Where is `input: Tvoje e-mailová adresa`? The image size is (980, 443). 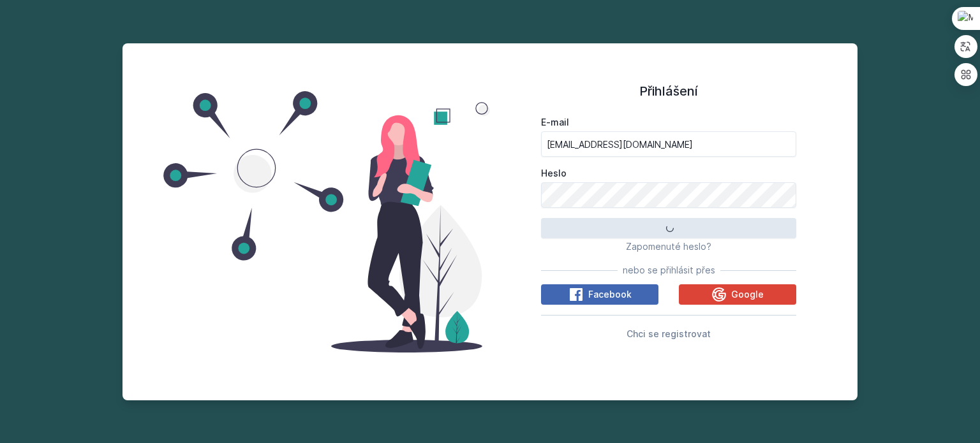
input: Tvoje e-mailová adresa is located at coordinates (668, 144).